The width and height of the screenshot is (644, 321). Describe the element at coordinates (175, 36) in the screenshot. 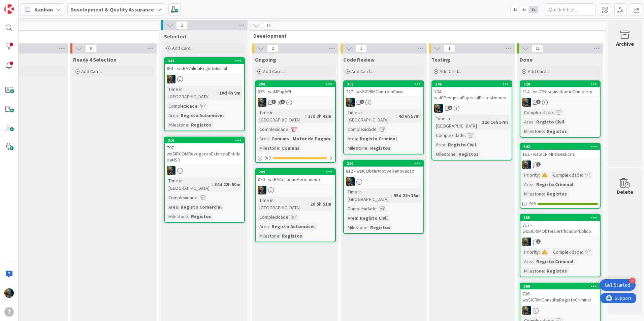

I see `span: Selected` at that location.